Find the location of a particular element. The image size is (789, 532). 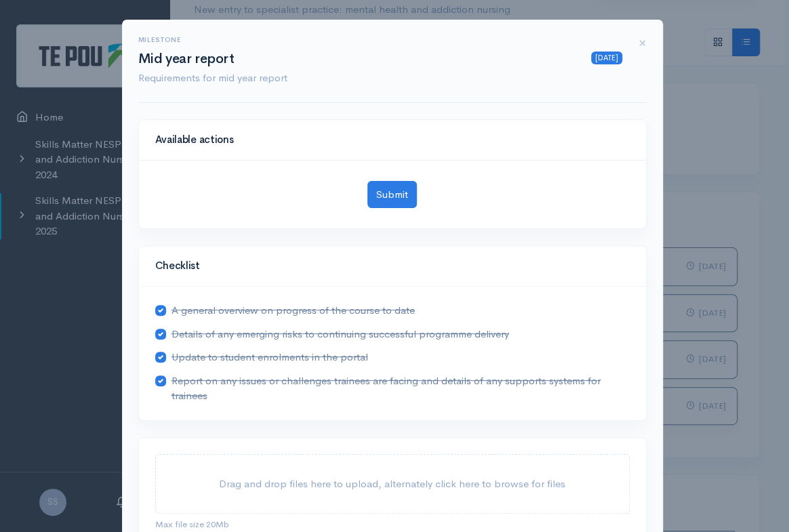

span: Details of any emerging risks to continuing successful programme delivery is located at coordinates (340, 334).